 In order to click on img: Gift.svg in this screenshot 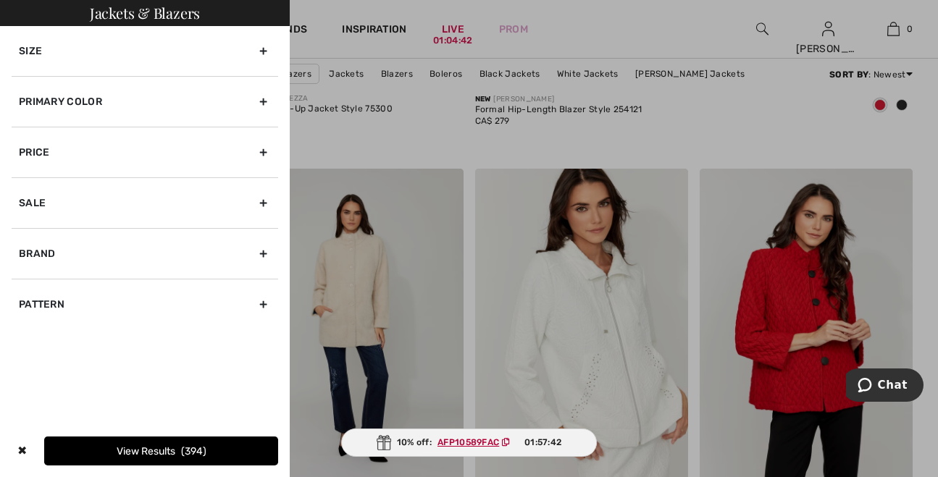, I will do `click(384, 443)`.